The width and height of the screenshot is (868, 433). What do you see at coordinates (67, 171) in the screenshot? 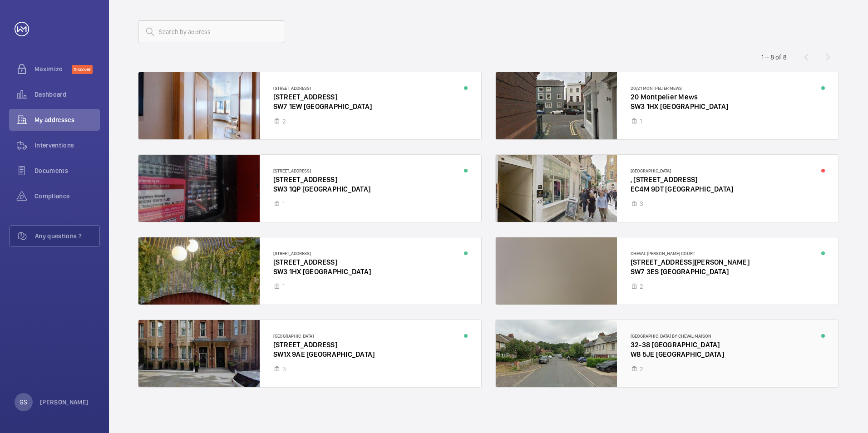
I see `span: Documents` at bounding box center [67, 171].